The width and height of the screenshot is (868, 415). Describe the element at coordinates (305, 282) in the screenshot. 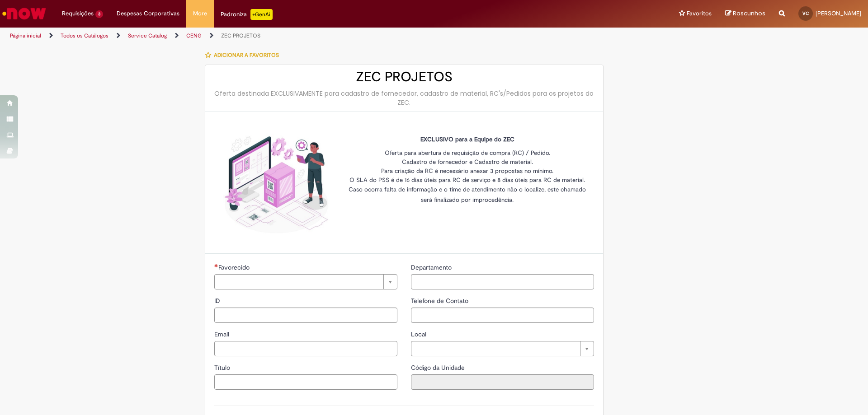

I see `a: Limpar campo Favorecido` at that location.